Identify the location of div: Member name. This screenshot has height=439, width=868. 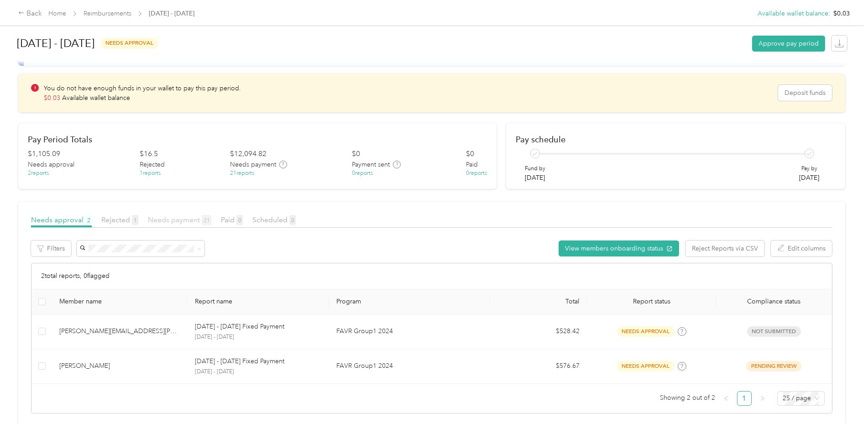
(119, 301).